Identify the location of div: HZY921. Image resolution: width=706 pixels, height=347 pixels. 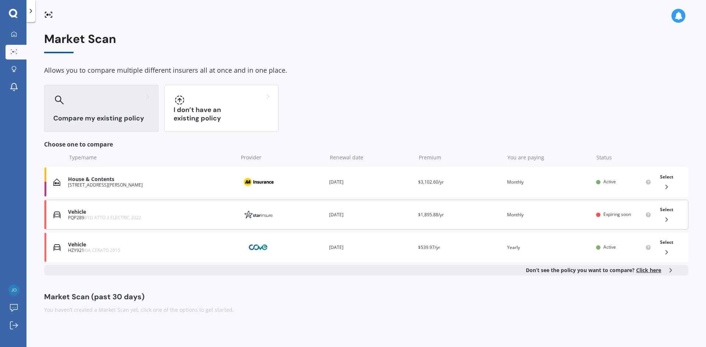
(151, 251).